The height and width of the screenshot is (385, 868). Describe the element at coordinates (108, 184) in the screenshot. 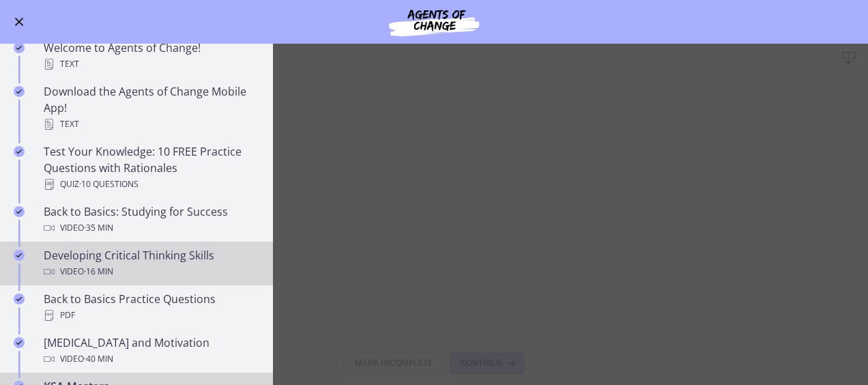

I see `span: · 10 Questions` at that location.